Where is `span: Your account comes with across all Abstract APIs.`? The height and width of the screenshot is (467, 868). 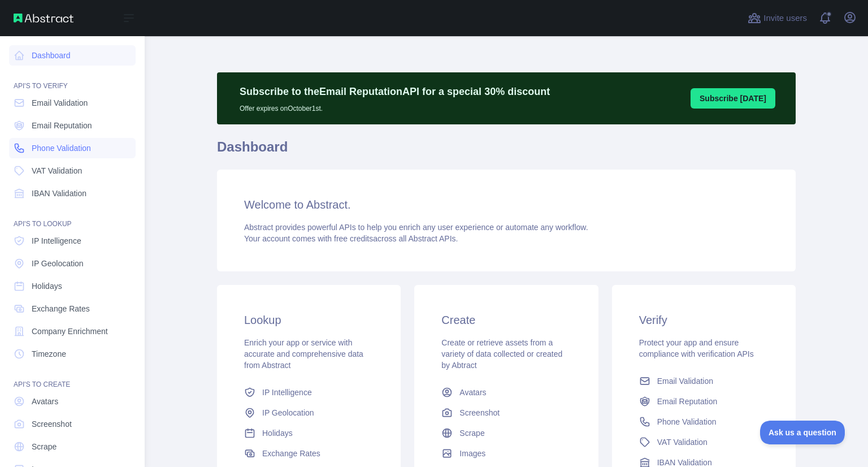 span: Your account comes with across all Abstract APIs. is located at coordinates (351, 239).